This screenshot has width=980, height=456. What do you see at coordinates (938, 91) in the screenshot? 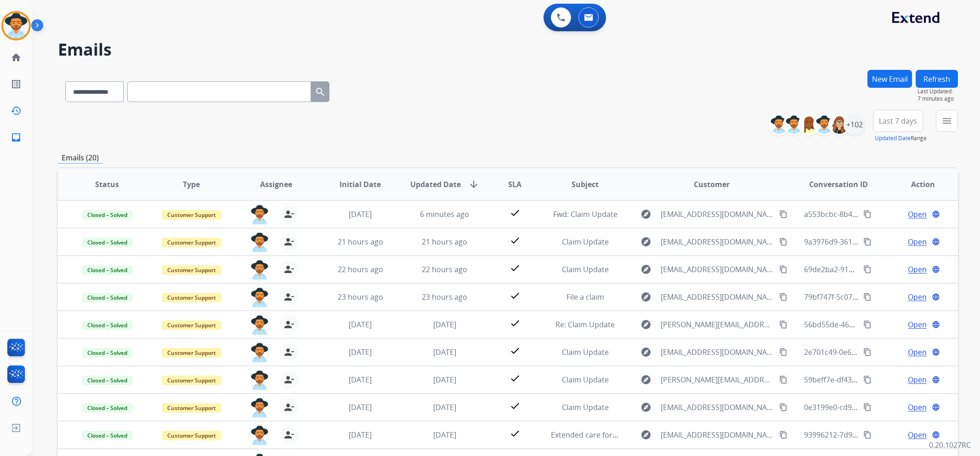
I see `span: Last Updated:` at bounding box center [938, 91].